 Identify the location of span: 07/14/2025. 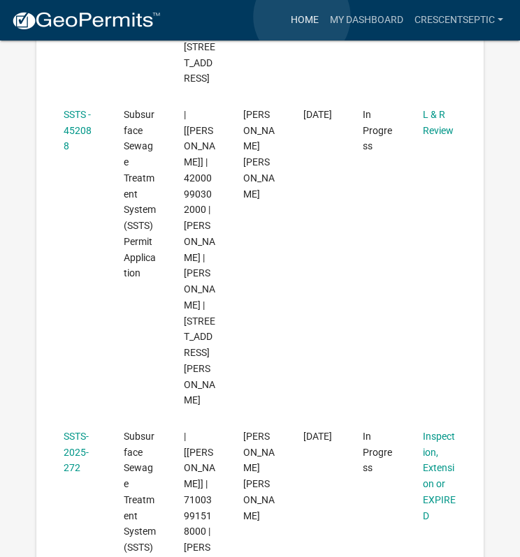
(317, 437).